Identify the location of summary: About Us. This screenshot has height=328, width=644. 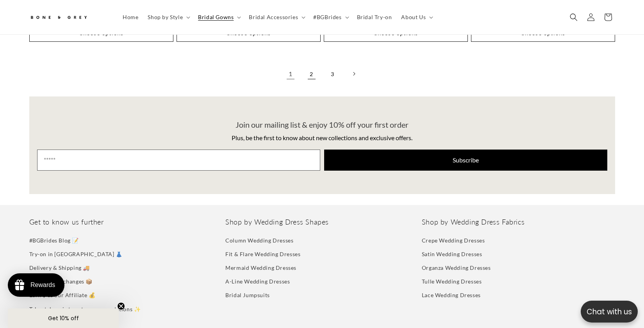
(417, 17).